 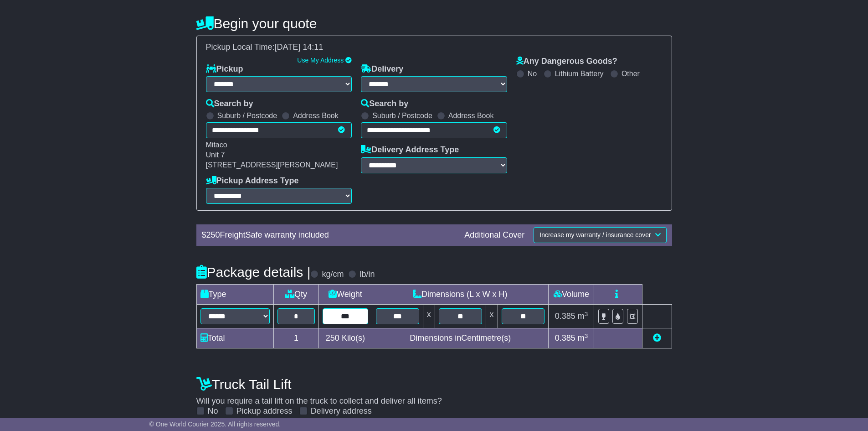 I want to click on div: $ FreightSafe warranty included, so click(x=329, y=236).